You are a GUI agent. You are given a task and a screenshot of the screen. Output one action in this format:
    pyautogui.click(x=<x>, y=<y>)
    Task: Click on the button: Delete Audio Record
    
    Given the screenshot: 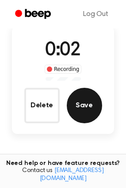 What is the action you would take?
    pyautogui.click(x=42, y=105)
    